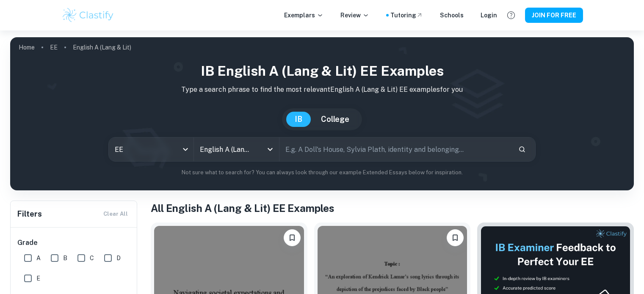 Image resolution: width=644 pixels, height=294 pixels. What do you see at coordinates (406, 15) in the screenshot?
I see `div: Tutoring` at bounding box center [406, 15].